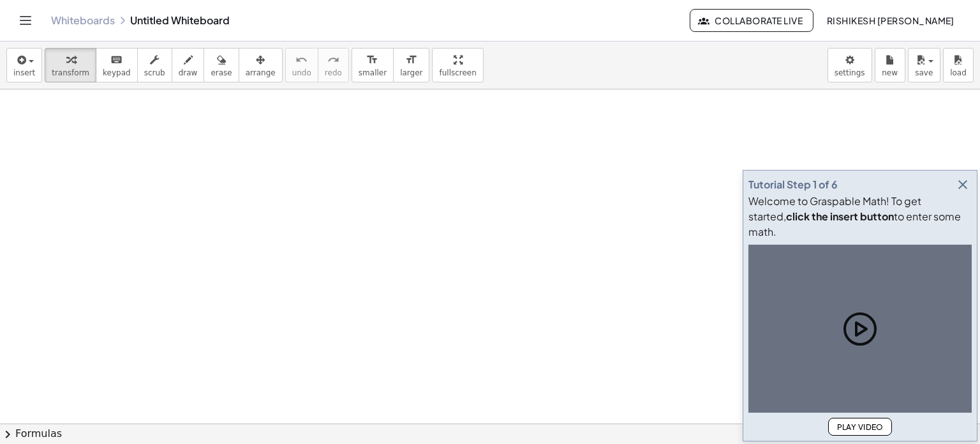  I want to click on span: scrub, so click(155, 73).